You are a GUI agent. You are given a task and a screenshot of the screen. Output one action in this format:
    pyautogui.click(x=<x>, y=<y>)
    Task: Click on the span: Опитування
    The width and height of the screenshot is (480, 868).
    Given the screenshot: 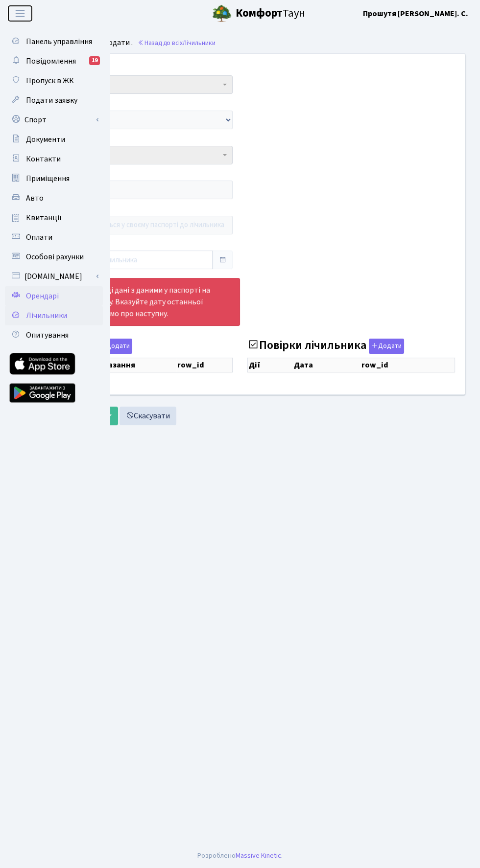 What is the action you would take?
    pyautogui.click(x=47, y=335)
    